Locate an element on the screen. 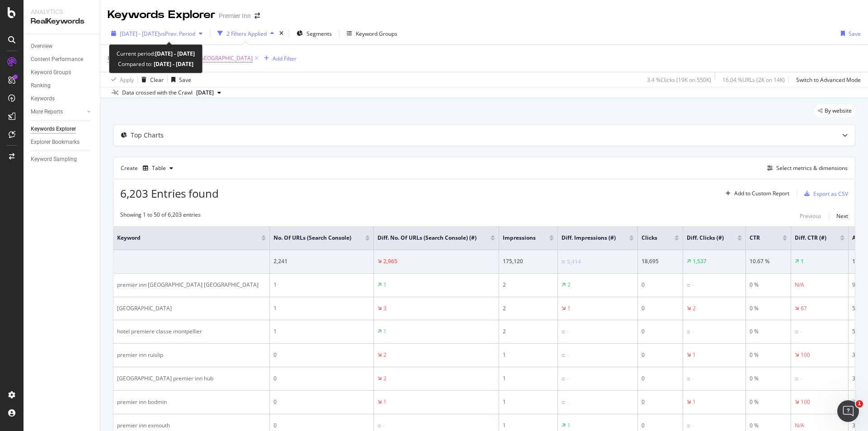  a: Content Performance is located at coordinates (62, 59).